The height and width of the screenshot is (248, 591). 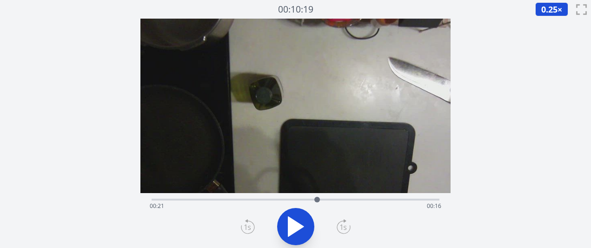 I want to click on font: 00:10:19, so click(x=296, y=9).